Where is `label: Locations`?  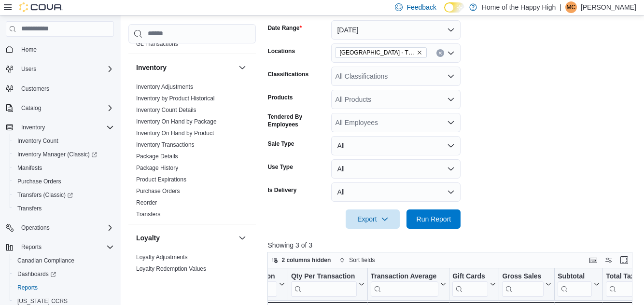
label: Locations is located at coordinates (281, 51).